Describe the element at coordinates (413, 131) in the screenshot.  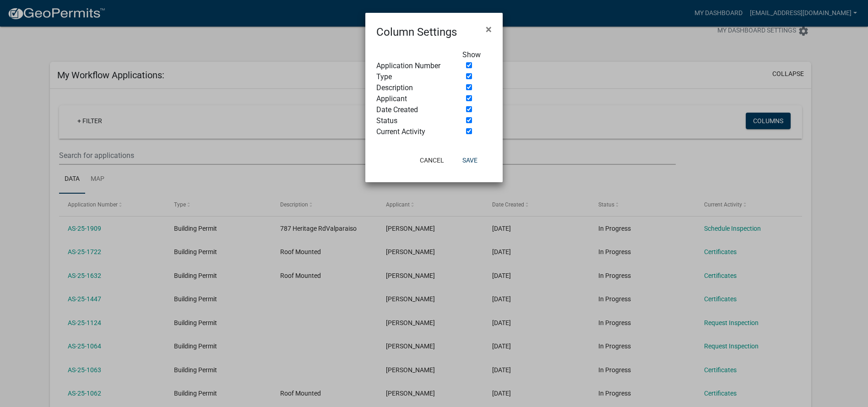
I see `div: Current Activity` at that location.